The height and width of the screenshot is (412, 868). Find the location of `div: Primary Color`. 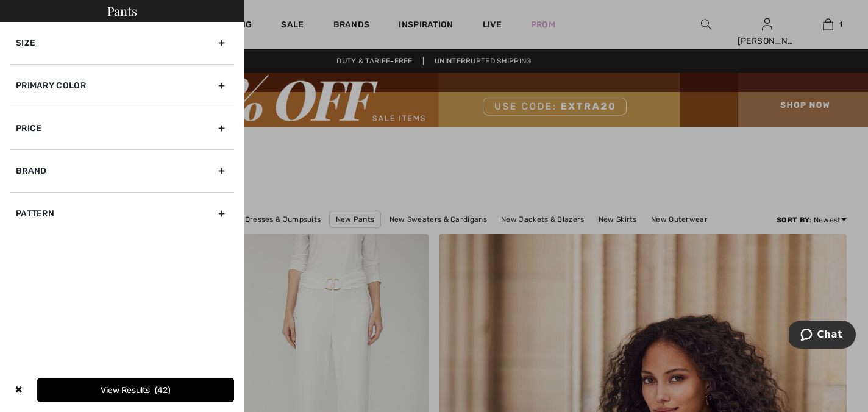

div: Primary Color is located at coordinates (122, 86).